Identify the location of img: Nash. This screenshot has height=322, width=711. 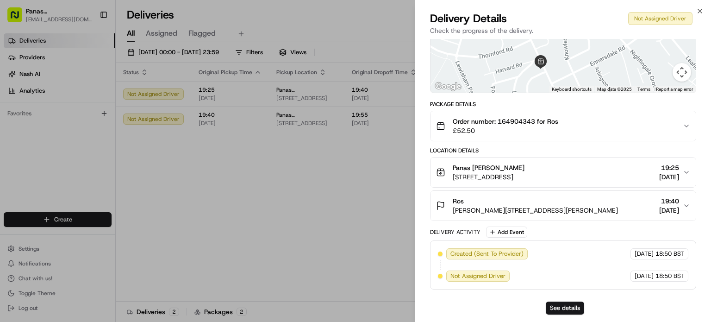
(19, 19).